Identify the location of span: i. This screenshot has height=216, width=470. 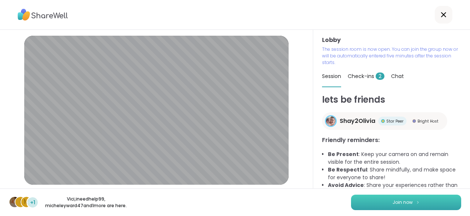
(21, 202).